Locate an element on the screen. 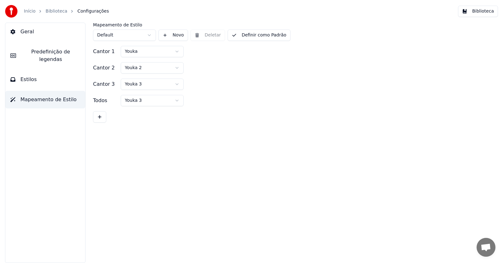 The width and height of the screenshot is (503, 263). div: Cantor 3 is located at coordinates (106, 84).